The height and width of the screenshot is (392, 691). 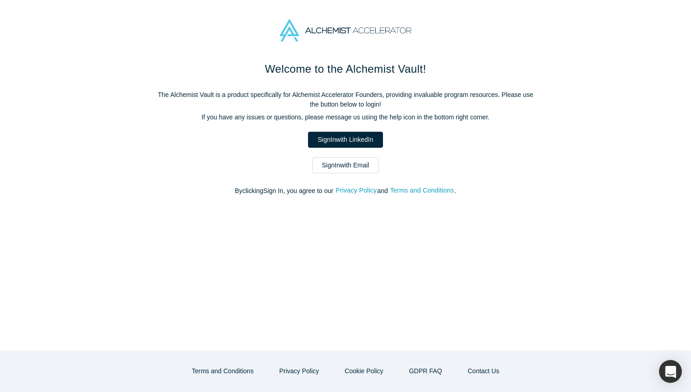 What do you see at coordinates (425, 371) in the screenshot?
I see `a: GDPR FAQ` at bounding box center [425, 371].